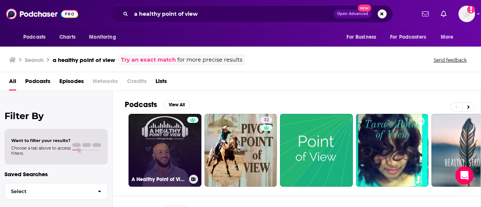  What do you see at coordinates (71, 83) in the screenshot?
I see `a: Episodes` at bounding box center [71, 83].